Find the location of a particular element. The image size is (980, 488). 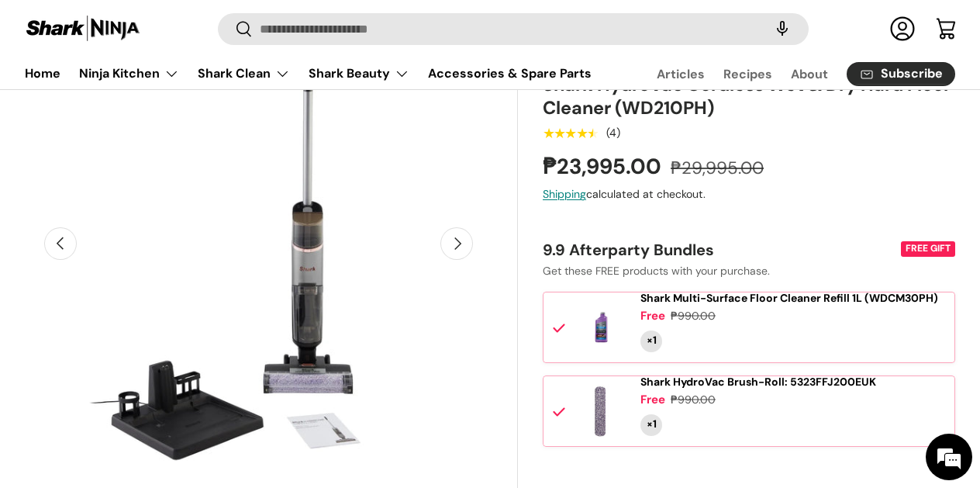

a: Shark Multi-Surface Floor Cleaner Refill 1L (WDCM30PH) is located at coordinates (790, 298).